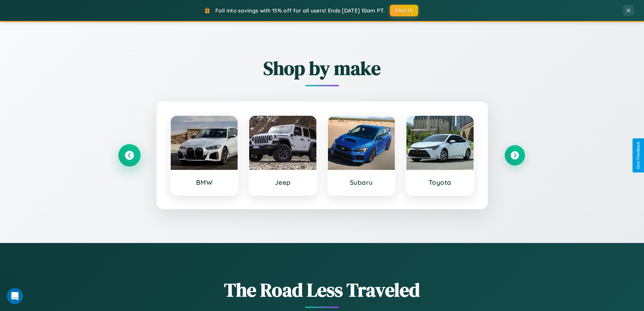 This screenshot has width=644, height=311. What do you see at coordinates (322, 68) in the screenshot?
I see `h2: Shop by make` at bounding box center [322, 68].